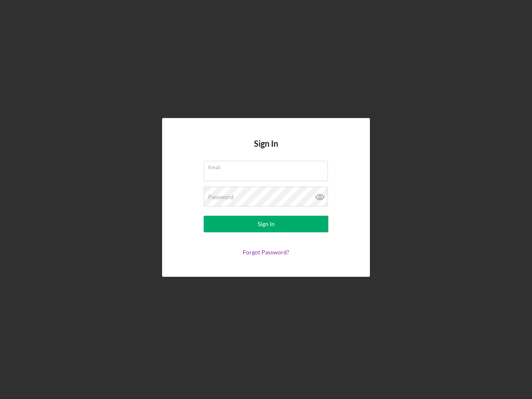  I want to click on button: Sign In, so click(266, 224).